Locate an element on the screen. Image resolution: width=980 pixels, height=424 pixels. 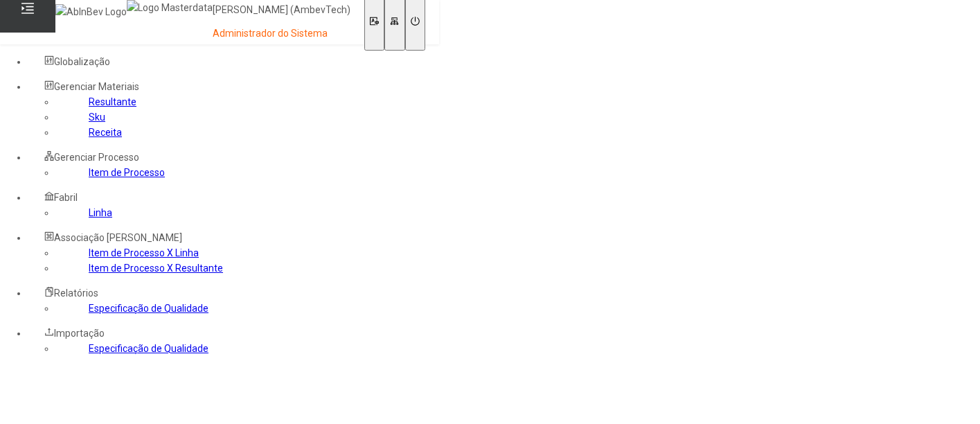
a: Resultante is located at coordinates (112, 102).